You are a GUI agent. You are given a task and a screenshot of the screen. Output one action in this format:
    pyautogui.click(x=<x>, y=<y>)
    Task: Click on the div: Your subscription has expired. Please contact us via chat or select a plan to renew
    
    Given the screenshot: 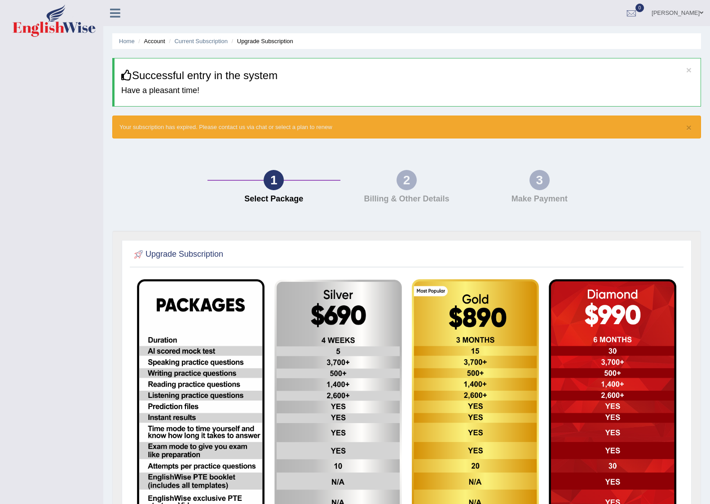 What is the action you would take?
    pyautogui.click(x=407, y=127)
    